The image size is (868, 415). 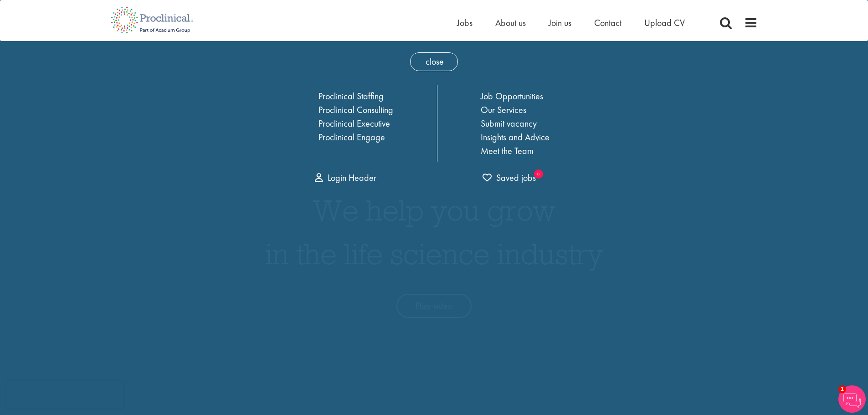 I want to click on span: Upload CV, so click(x=664, y=22).